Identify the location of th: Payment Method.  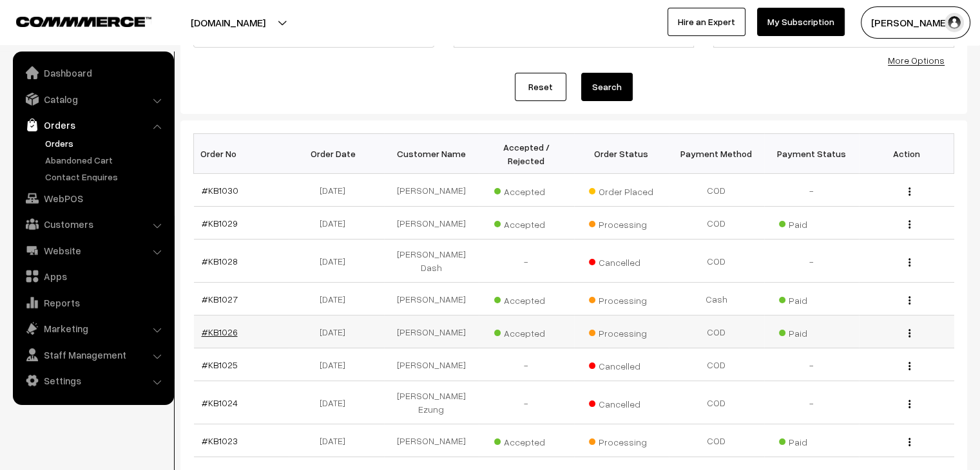
(716, 154).